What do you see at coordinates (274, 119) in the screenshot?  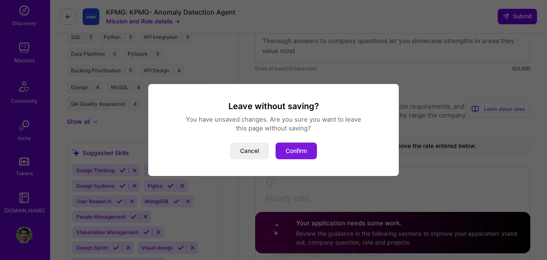 I see `div: You have unsaved changes. Are you sure you want to leave` at bounding box center [274, 119].